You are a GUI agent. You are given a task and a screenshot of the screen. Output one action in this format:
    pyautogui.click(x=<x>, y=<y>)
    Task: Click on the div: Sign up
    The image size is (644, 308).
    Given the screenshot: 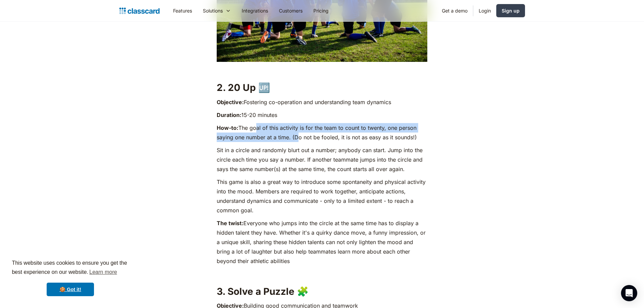 What is the action you would take?
    pyautogui.click(x=511, y=10)
    